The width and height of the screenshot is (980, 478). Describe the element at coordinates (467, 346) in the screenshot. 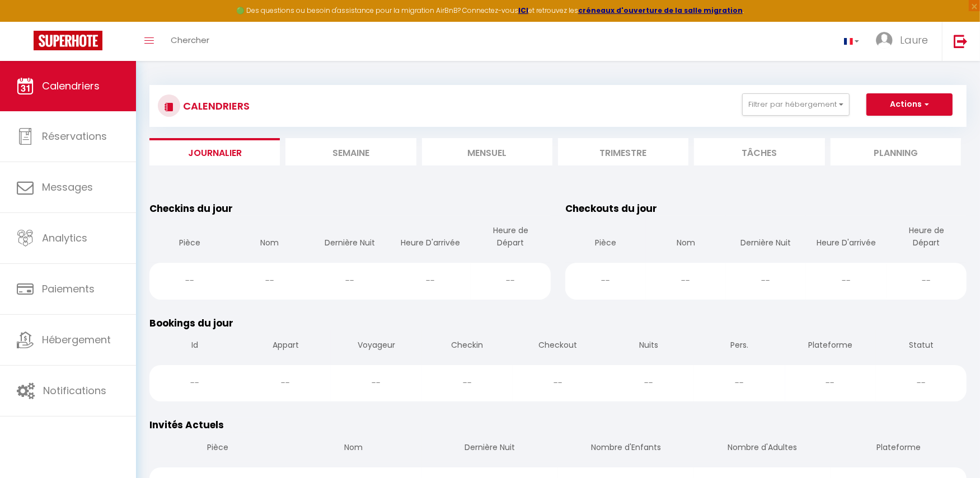

I see `th: Checkin` at that location.